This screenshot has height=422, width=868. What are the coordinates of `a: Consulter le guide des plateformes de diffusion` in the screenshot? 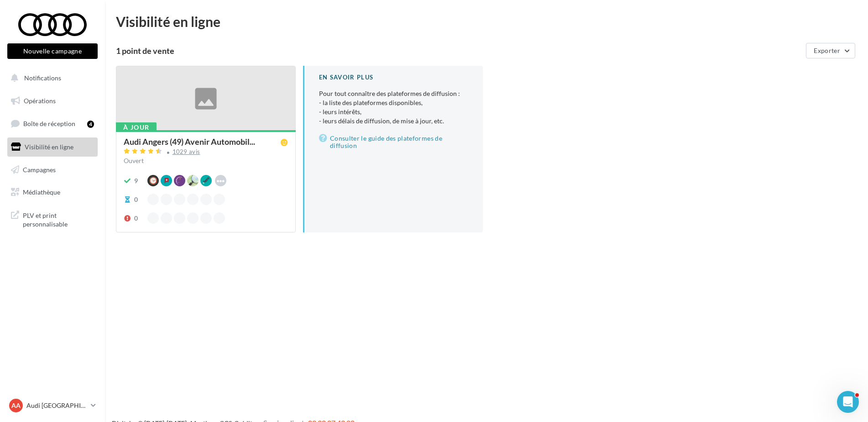 It's located at (393, 142).